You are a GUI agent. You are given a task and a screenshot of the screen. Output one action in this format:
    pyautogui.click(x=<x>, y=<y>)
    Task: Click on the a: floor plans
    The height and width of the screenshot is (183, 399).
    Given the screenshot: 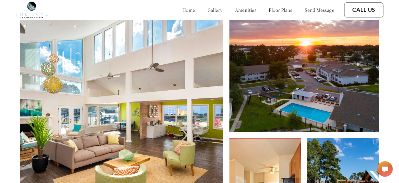 What is the action you would take?
    pyautogui.click(x=281, y=10)
    